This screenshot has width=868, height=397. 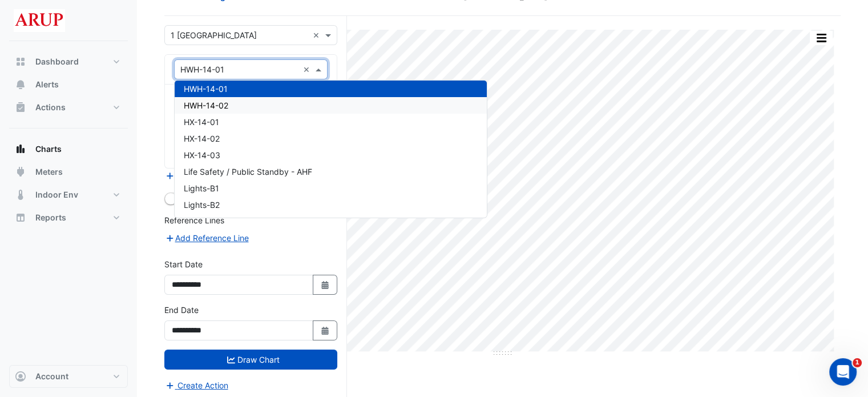 What do you see at coordinates (69, 195) in the screenshot?
I see `button: Indoor Env` at bounding box center [69, 195].